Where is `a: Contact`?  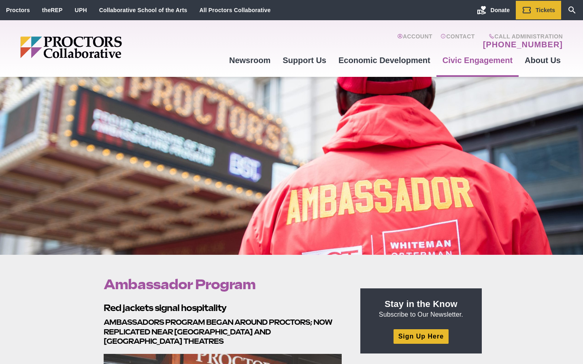
a: Contact is located at coordinates (457, 41).